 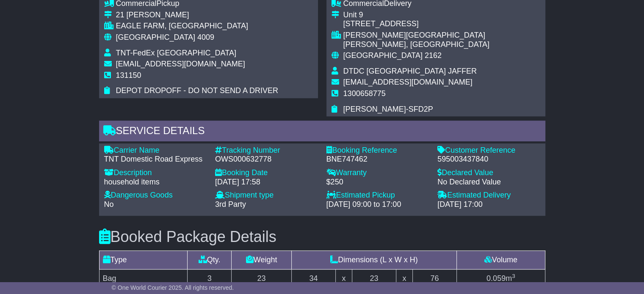 I want to click on td: Bag, so click(x=143, y=279).